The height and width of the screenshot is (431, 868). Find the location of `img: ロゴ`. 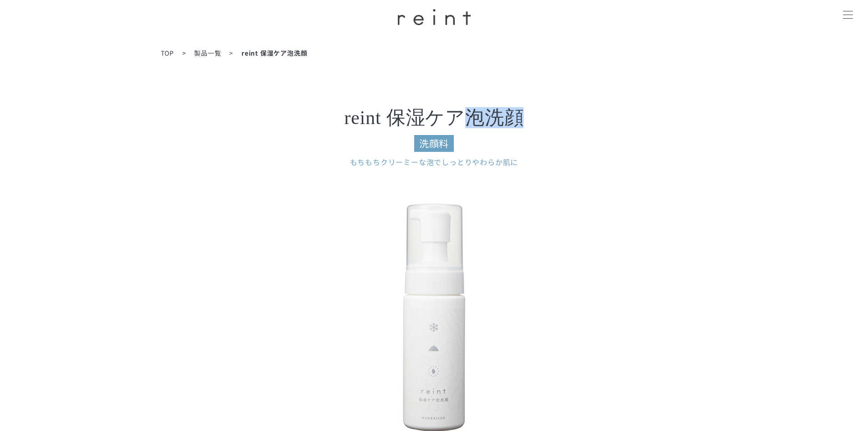

img: ロゴ is located at coordinates (434, 17).